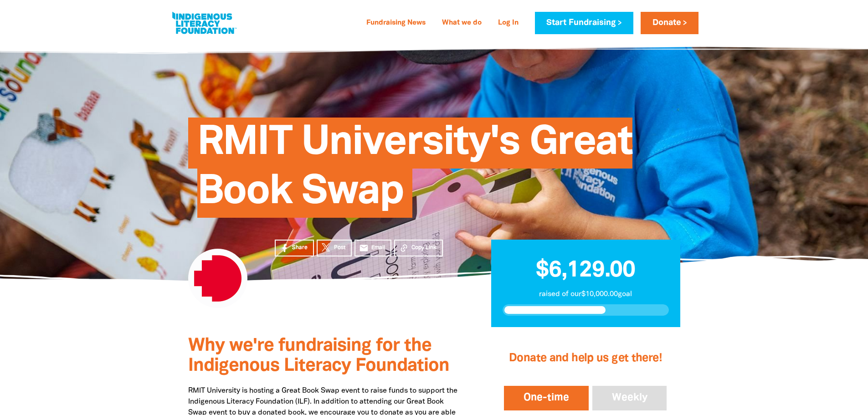  What do you see at coordinates (508, 23) in the screenshot?
I see `a: Log In` at bounding box center [508, 23].